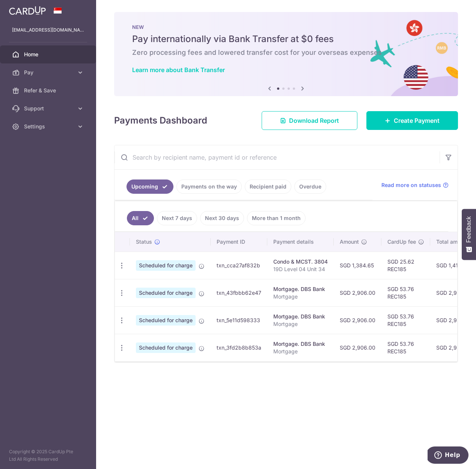  I want to click on a: Download Report, so click(310, 121).